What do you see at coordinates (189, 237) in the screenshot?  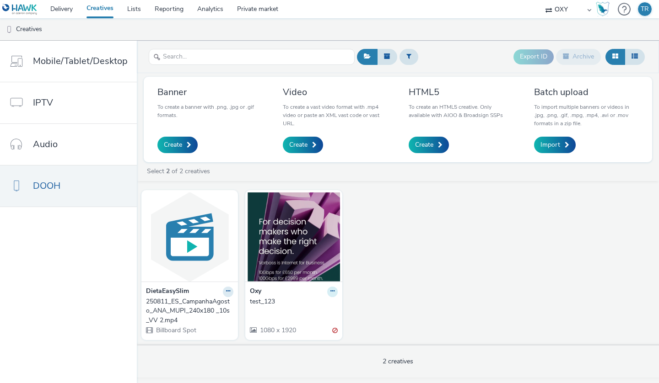 I see `img: 250811_ES_CampanhaAgosto_ANA_MUPI_240x180 _10s_VV 2.mp4 visual` at bounding box center [189, 237].